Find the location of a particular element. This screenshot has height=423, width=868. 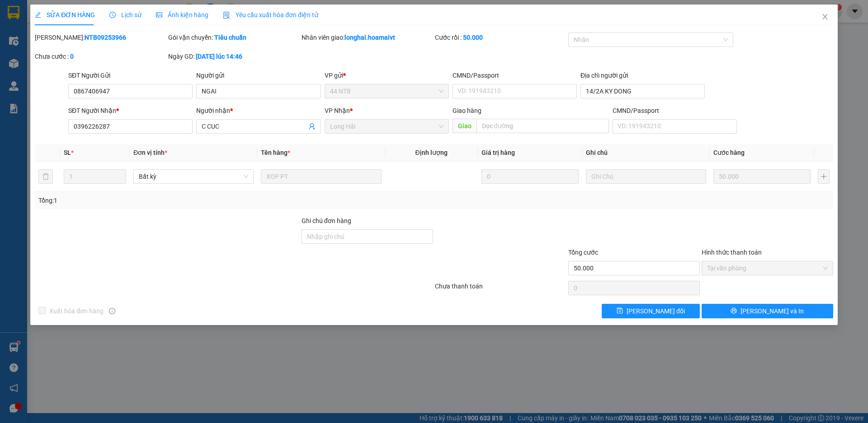

img: icon is located at coordinates (227, 16).